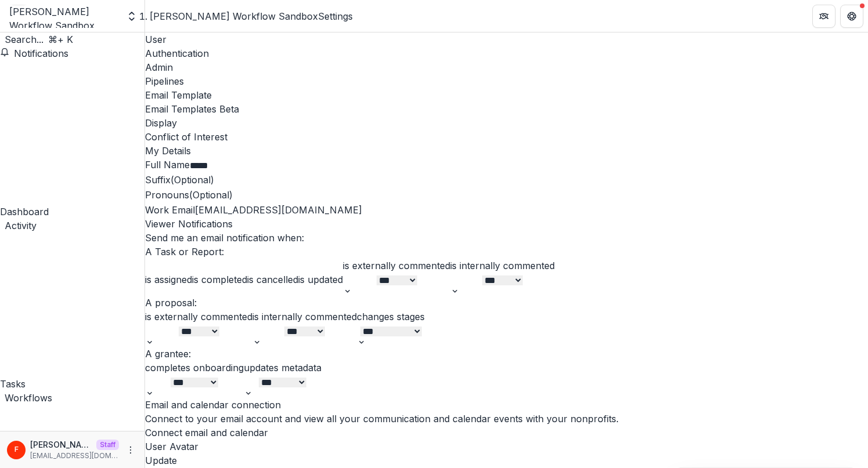 This screenshot has height=468, width=868. I want to click on a: Email Template, so click(507, 95).